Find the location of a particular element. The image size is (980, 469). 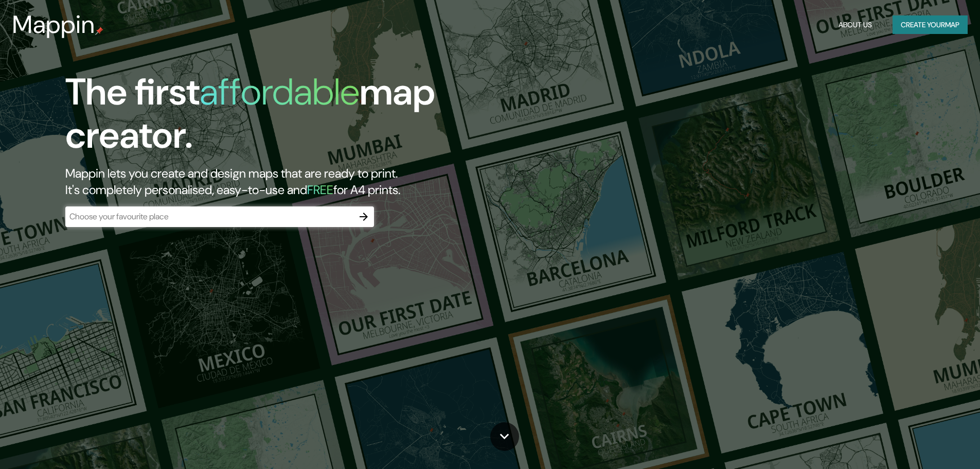

h3: Mappin is located at coordinates (53, 25).